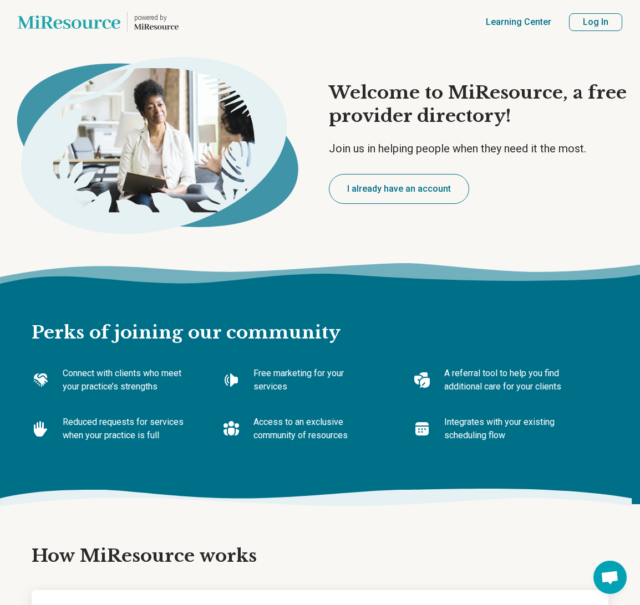  Describe the element at coordinates (315, 429) in the screenshot. I see `p: Access to an exclusive community of resources` at that location.